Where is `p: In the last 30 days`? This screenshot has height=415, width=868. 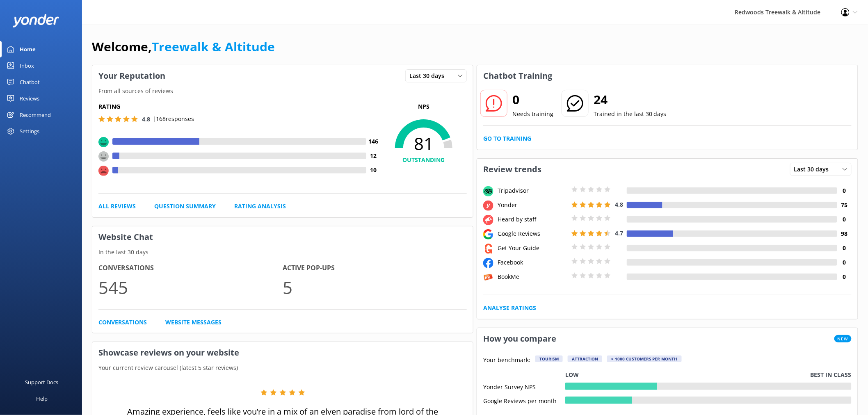
p: In the last 30 days is located at coordinates (282, 252).